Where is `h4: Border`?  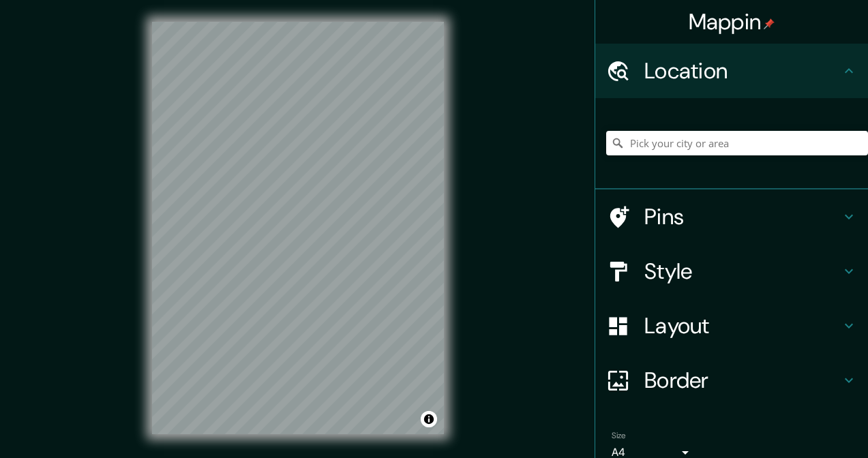 h4: Border is located at coordinates (742, 380).